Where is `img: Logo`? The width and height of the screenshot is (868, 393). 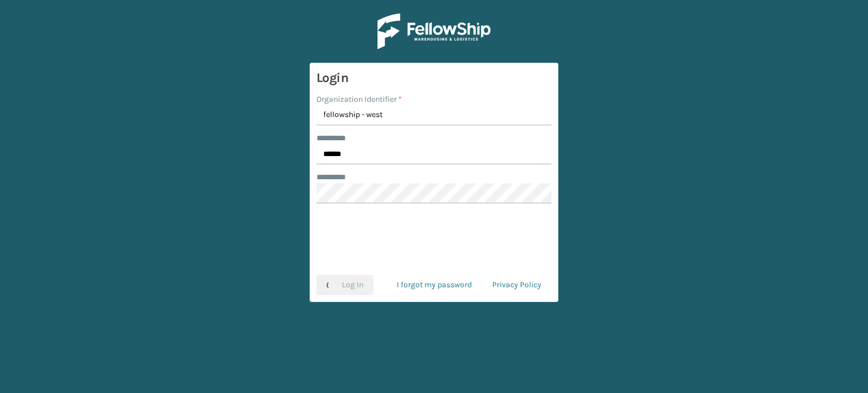
img: Logo is located at coordinates (434, 31).